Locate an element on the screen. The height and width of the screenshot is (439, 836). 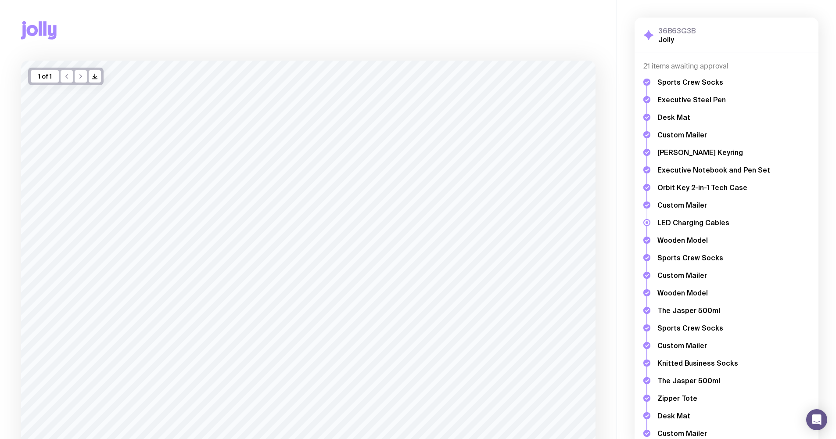
h5: Executive Notebook and Pen Set is located at coordinates (713, 170).